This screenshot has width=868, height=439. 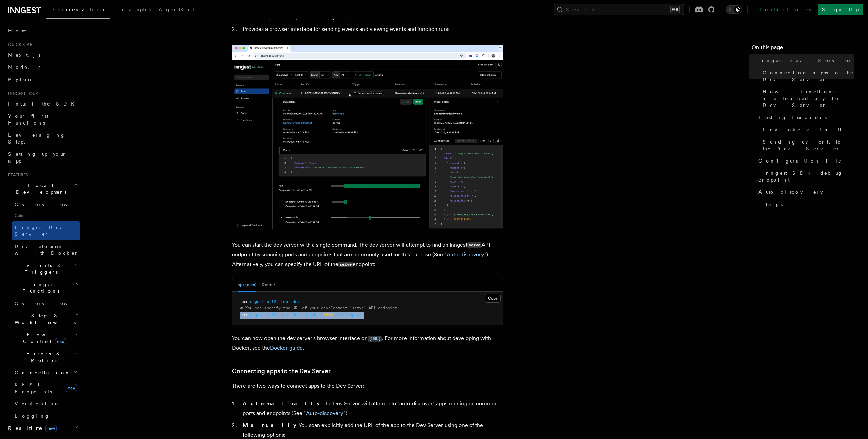 I want to click on button: npx (npm), so click(x=246, y=284).